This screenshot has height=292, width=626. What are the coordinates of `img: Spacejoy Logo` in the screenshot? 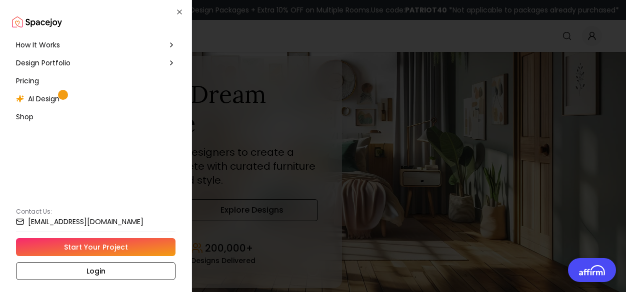 It's located at (37, 22).